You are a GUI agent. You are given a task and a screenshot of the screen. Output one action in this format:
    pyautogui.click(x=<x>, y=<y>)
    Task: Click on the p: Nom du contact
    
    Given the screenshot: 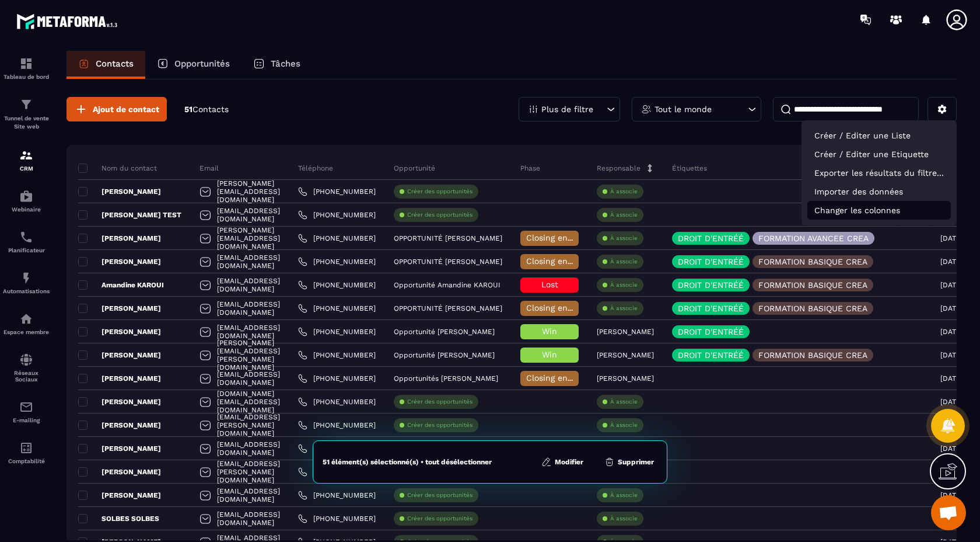 What is the action you would take?
    pyautogui.click(x=117, y=168)
    